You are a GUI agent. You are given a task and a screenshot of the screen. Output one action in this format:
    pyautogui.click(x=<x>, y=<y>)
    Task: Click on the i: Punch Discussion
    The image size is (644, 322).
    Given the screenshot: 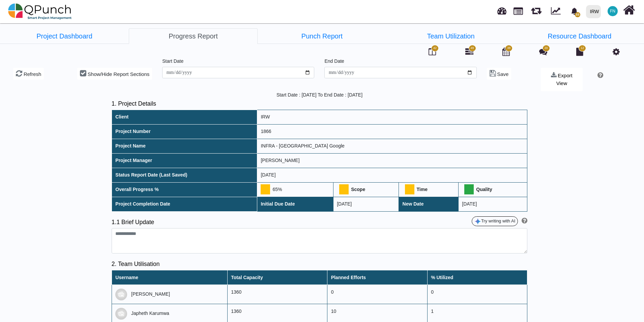 What is the action you would take?
    pyautogui.click(x=544, y=52)
    